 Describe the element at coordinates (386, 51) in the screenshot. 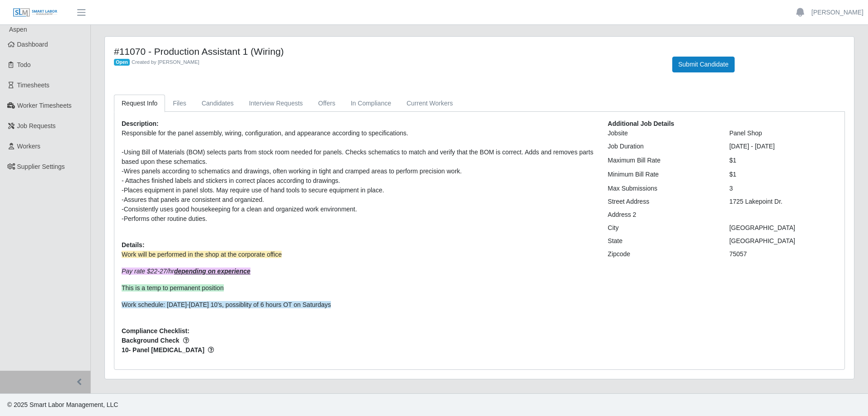

I see `h4: #11070 - Production Assistant 1 (Wiring)` at that location.